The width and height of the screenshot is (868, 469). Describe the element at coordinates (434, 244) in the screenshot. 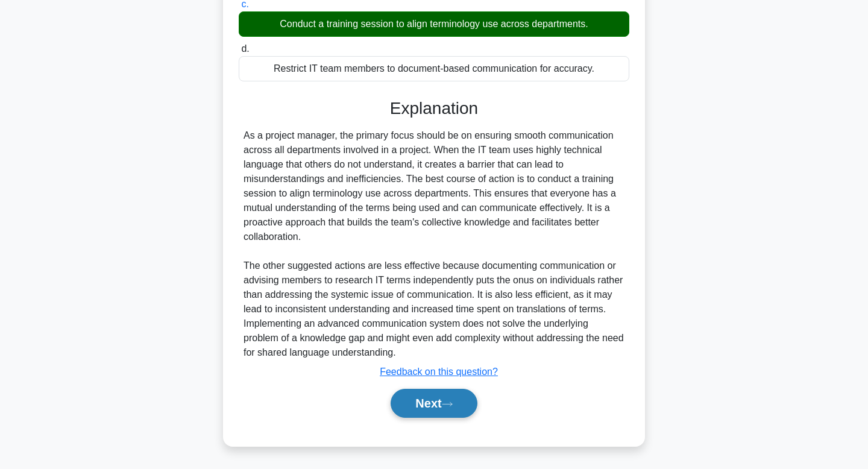

I see `div: As a project manager, the primary focus should be on ensuring smooth communication across all dep...` at that location.